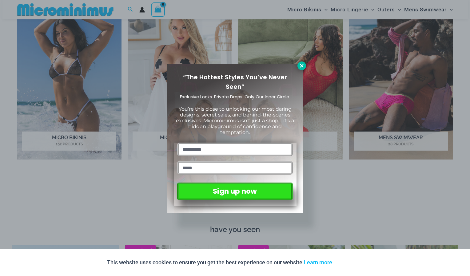  I want to click on button: Accept, so click(350, 263).